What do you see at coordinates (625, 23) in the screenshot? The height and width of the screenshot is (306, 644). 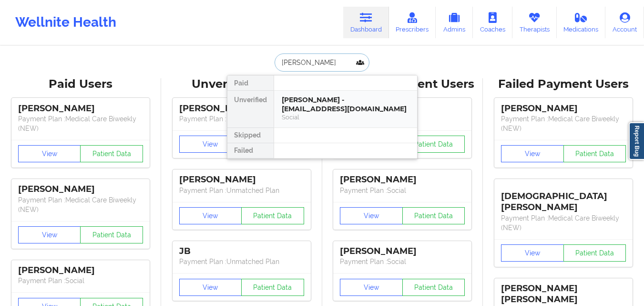 I see `a: Account` at bounding box center [625, 23].